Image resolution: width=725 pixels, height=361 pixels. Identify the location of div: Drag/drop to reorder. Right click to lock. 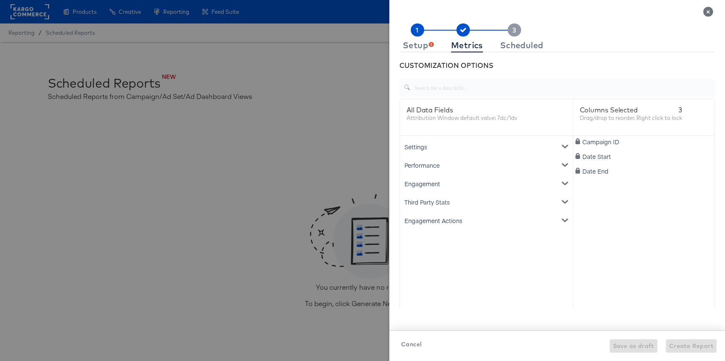
(631, 118).